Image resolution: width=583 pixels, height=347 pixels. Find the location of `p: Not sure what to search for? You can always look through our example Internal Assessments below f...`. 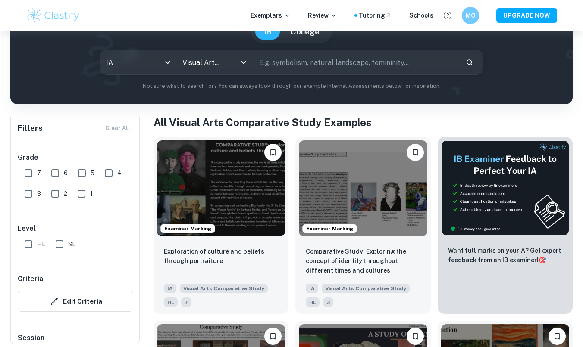

p: Not sure what to search for? You can always look through our example Internal Assessments below f... is located at coordinates (291, 86).